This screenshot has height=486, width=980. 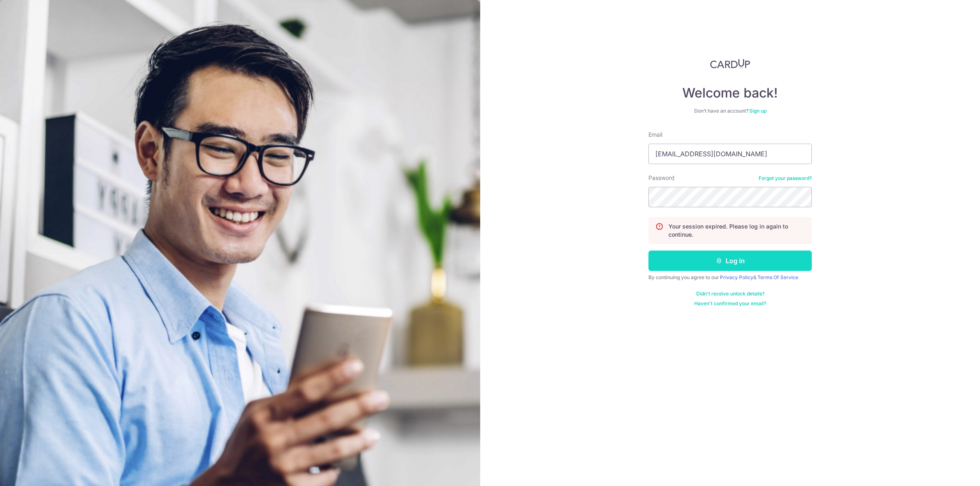 I want to click on a: Privacy Policy, so click(x=737, y=277).